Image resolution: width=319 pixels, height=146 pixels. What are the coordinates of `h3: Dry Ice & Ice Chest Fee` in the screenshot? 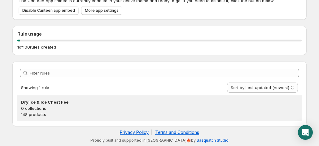 It's located at (159, 102).